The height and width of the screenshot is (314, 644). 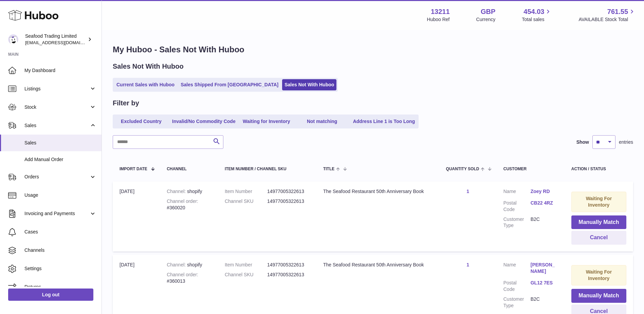 What do you see at coordinates (537, 15) in the screenshot?
I see `a: 454.03 Total sales` at bounding box center [537, 15].